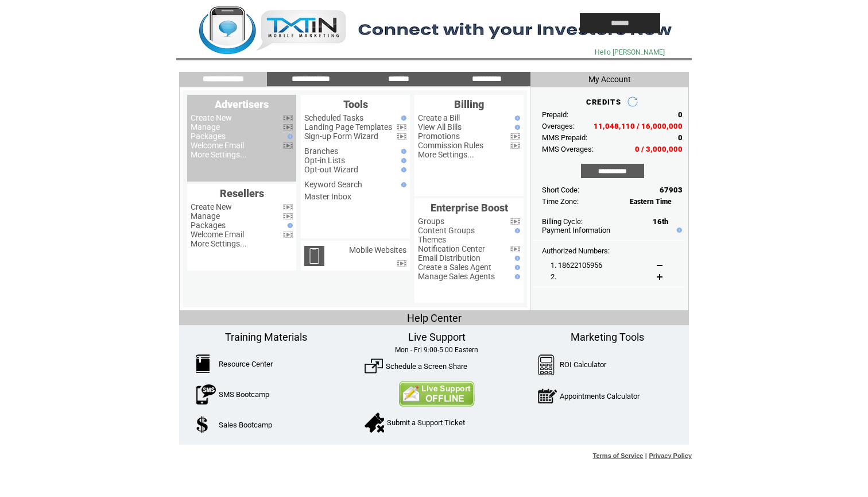 The width and height of the screenshot is (868, 497). What do you see at coordinates (658, 149) in the screenshot?
I see `span: 0 / 3,000,000` at bounding box center [658, 149].